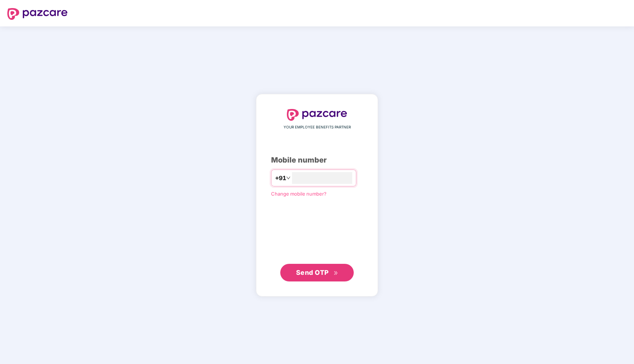 This screenshot has width=634, height=364. Describe the element at coordinates (299, 194) in the screenshot. I see `span: Change mobile number?` at that location.